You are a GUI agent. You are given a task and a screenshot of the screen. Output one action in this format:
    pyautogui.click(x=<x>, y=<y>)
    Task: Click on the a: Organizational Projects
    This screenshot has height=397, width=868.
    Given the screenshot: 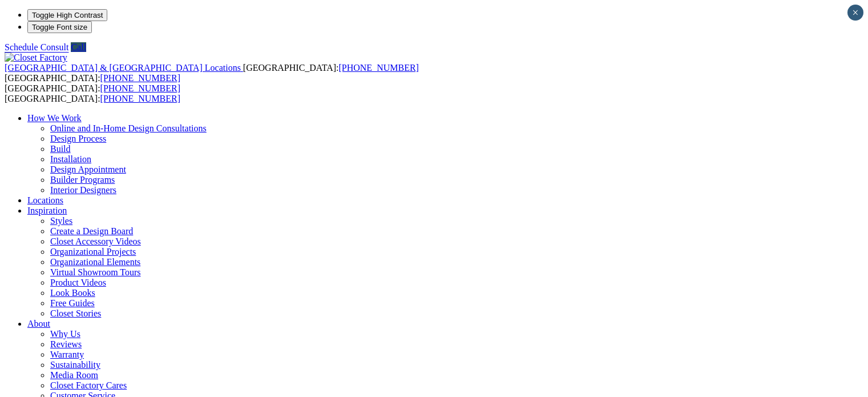 What is the action you would take?
    pyautogui.click(x=93, y=251)
    